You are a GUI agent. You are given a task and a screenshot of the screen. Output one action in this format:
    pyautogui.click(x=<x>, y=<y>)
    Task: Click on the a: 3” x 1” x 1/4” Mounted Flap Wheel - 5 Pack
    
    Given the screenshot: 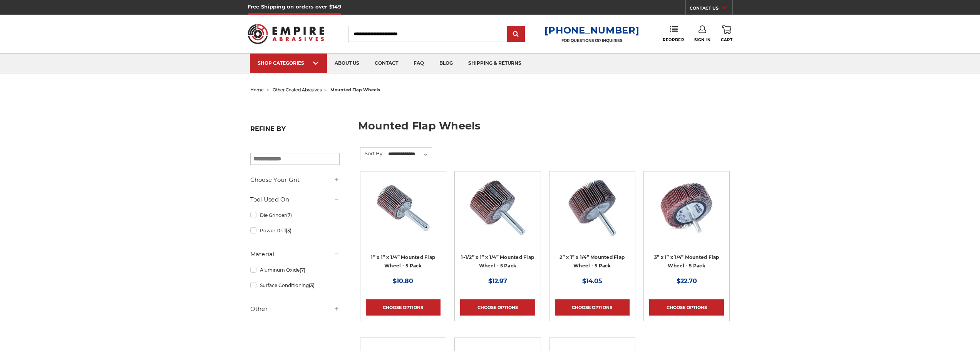 What is the action you would take?
    pyautogui.click(x=687, y=261)
    